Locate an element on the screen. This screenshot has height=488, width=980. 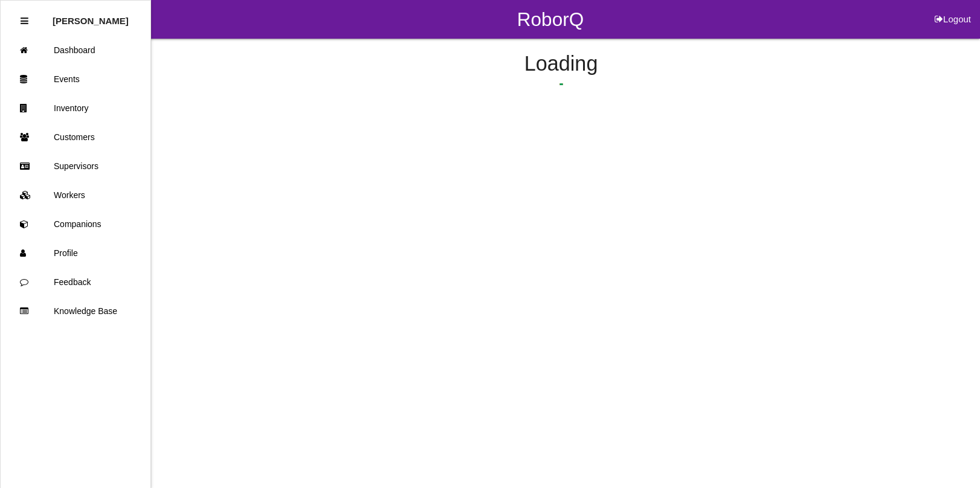
a: Events is located at coordinates (76, 79).